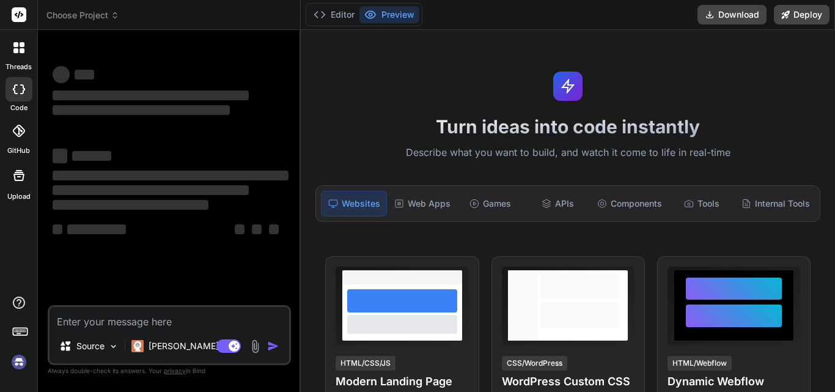 The image size is (835, 392). What do you see at coordinates (629, 204) in the screenshot?
I see `div: Components` at bounding box center [629, 204].